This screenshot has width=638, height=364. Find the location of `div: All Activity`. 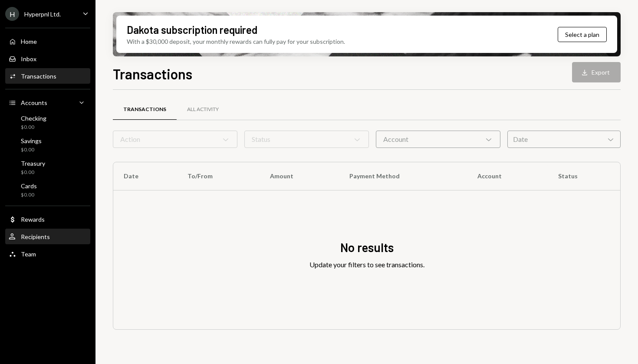

div: All Activity is located at coordinates (203, 109).